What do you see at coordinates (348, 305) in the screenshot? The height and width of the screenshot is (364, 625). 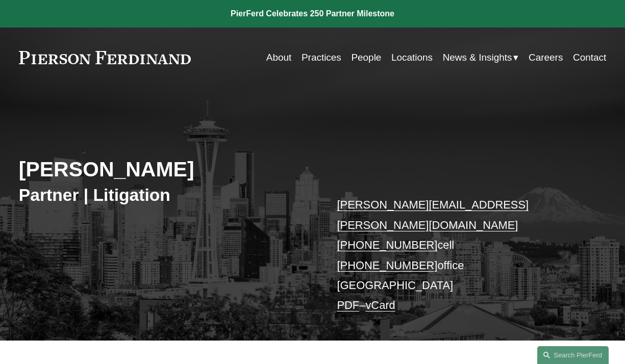 I see `a: PDF` at bounding box center [348, 305].